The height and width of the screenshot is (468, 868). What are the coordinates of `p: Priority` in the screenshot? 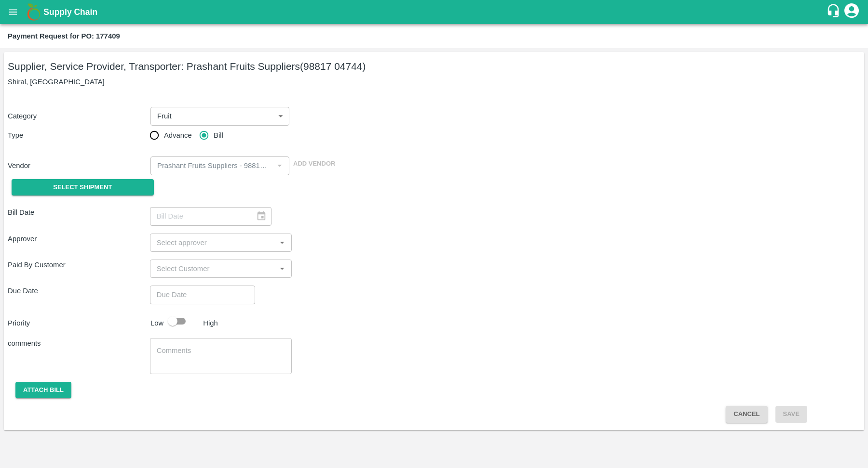 It's located at (77, 323).